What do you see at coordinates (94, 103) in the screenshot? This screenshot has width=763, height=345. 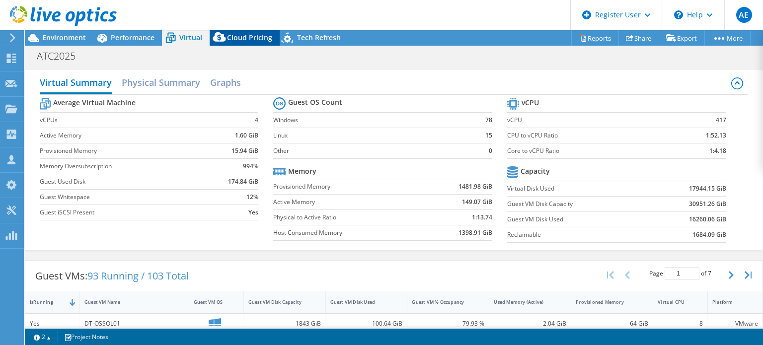 I see `b: Average Virtual Machine` at bounding box center [94, 103].